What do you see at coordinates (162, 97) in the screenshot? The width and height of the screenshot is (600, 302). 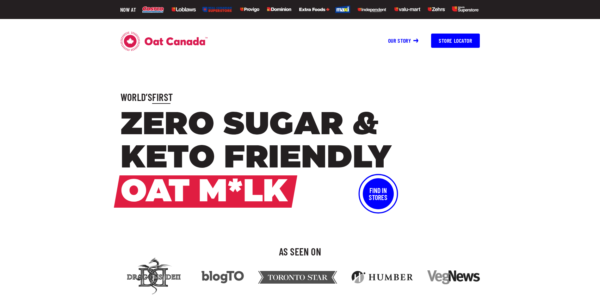 I see `span: First` at bounding box center [162, 97].